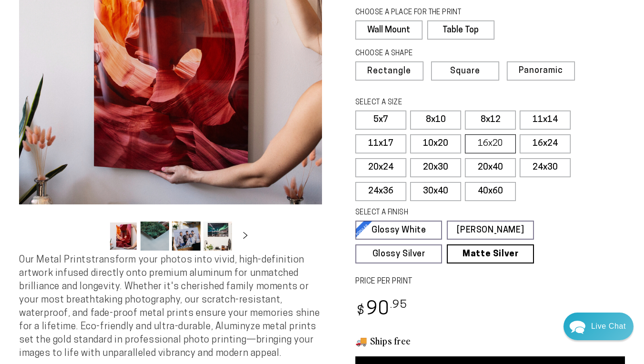 The height and width of the screenshot is (364, 644). What do you see at coordinates (490, 120) in the screenshot?
I see `label: 8x12` at bounding box center [490, 120].